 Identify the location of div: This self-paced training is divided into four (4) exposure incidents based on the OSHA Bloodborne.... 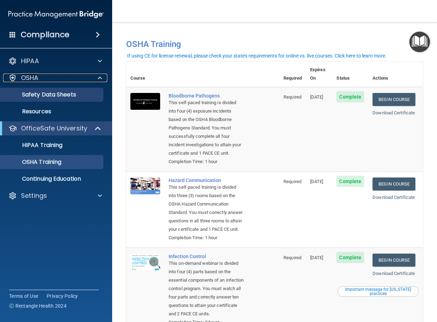
(206, 128).